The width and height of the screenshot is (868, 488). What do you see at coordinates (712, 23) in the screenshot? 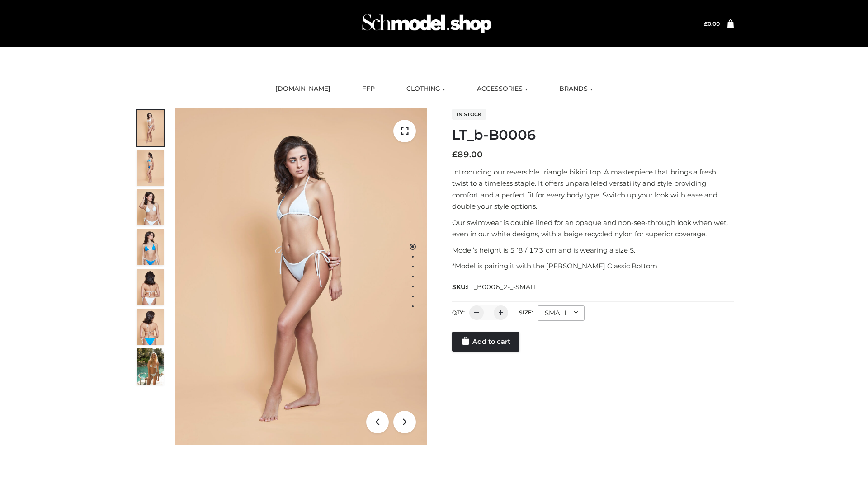
I see `bdi: 0.00` at bounding box center [712, 23].